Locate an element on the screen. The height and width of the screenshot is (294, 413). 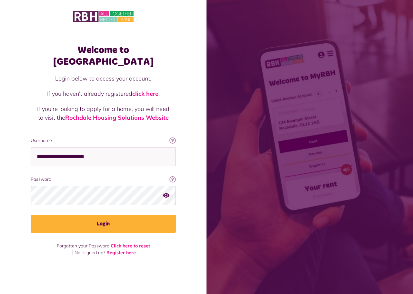
span: Forgotten your Password is located at coordinates (83, 245).